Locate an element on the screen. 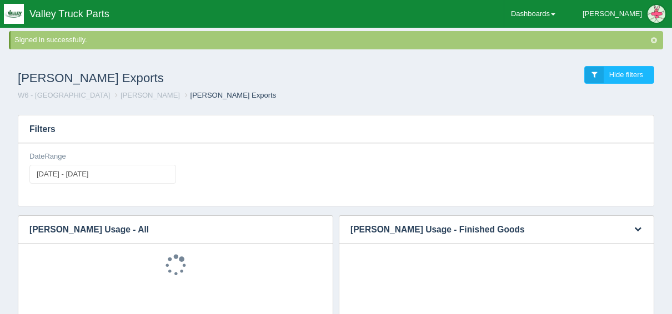 This screenshot has height=314, width=672. label: DateRange is located at coordinates (48, 157).